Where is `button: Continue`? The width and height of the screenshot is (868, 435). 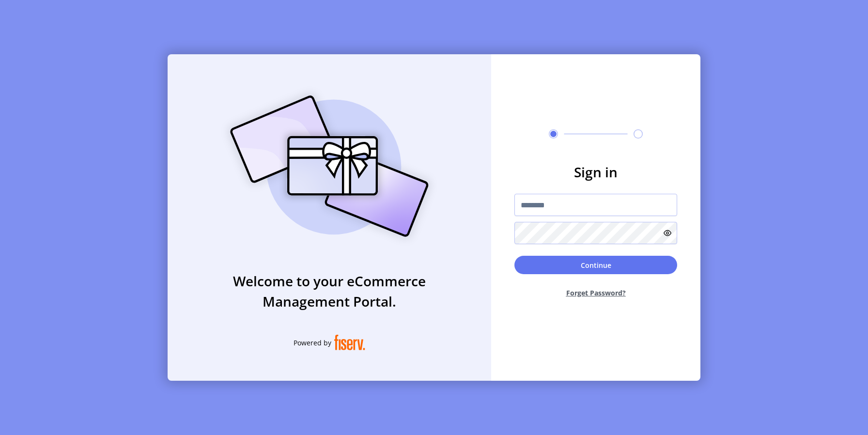
button: Continue is located at coordinates (596, 265).